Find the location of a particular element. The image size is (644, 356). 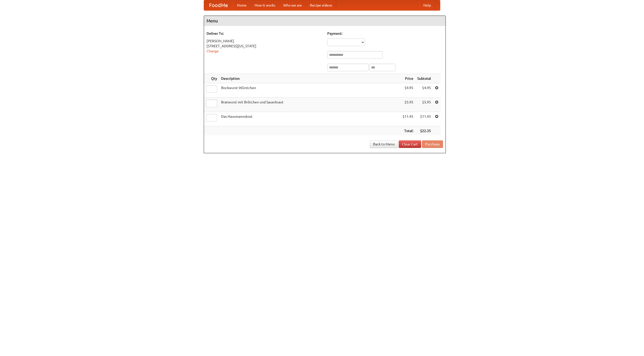

a: Back to Menu is located at coordinates (384, 144).